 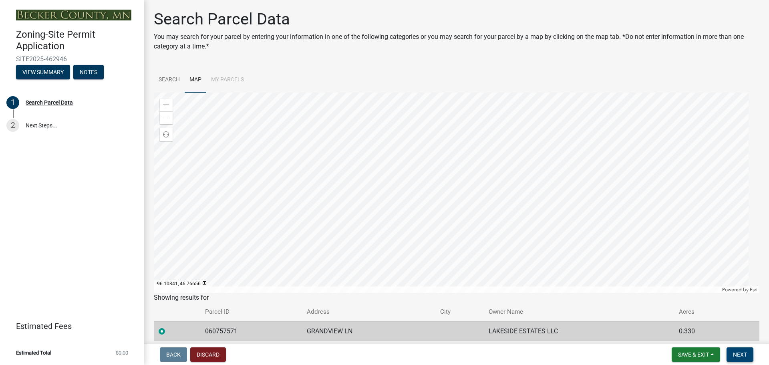 I want to click on span: SITE2025-462946, so click(x=72, y=59).